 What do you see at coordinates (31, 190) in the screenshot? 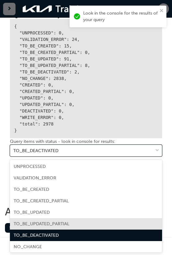
I see `span: TO_BE_CREATED` at bounding box center [31, 190].